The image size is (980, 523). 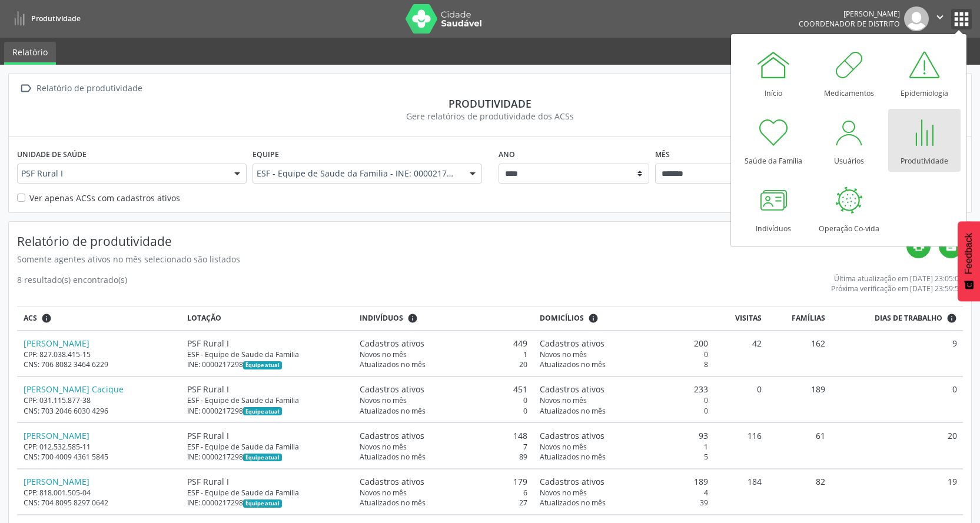 What do you see at coordinates (850, 24) in the screenshot?
I see `span: Coordenador de Distrito` at bounding box center [850, 24].